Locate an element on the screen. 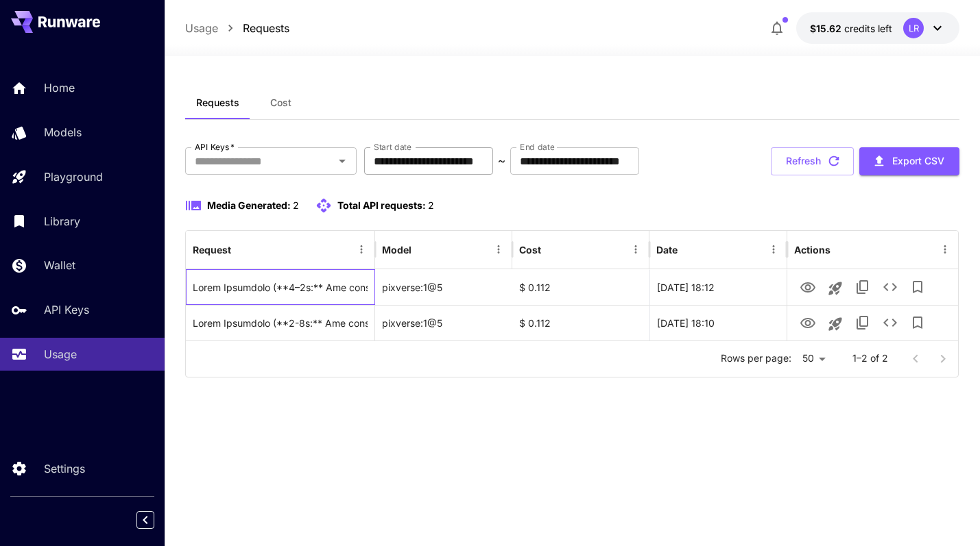 Image resolution: width=980 pixels, height=546 pixels. div: 50 is located at coordinates (814, 358).